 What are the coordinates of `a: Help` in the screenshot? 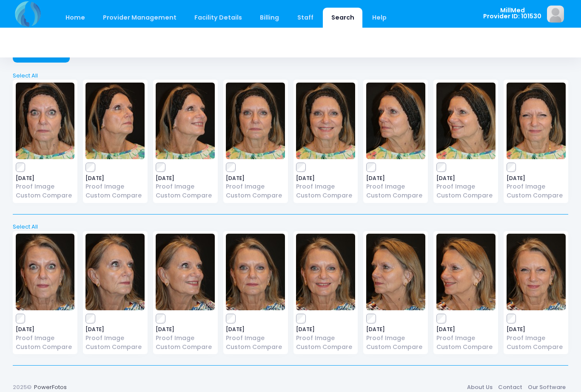 It's located at (380, 18).